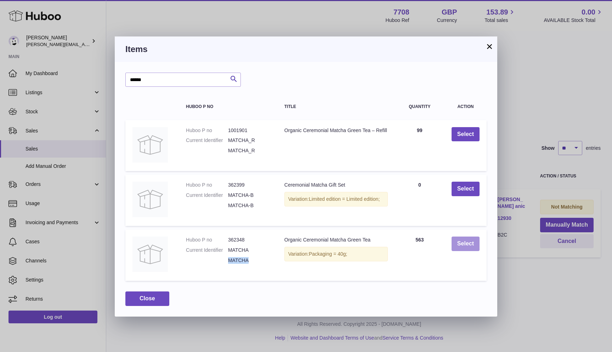  What do you see at coordinates (465, 107) in the screenshot?
I see `th: Action` at bounding box center [465, 107].